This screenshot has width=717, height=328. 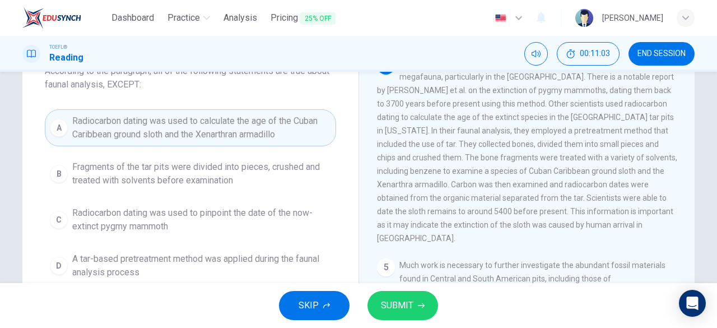 What do you see at coordinates (386, 267) in the screenshot?
I see `div: 5` at bounding box center [386, 267].